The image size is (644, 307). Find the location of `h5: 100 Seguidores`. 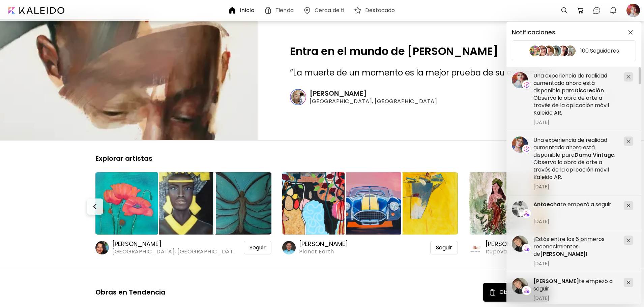

h5: 100 Seguidores is located at coordinates (599, 51).